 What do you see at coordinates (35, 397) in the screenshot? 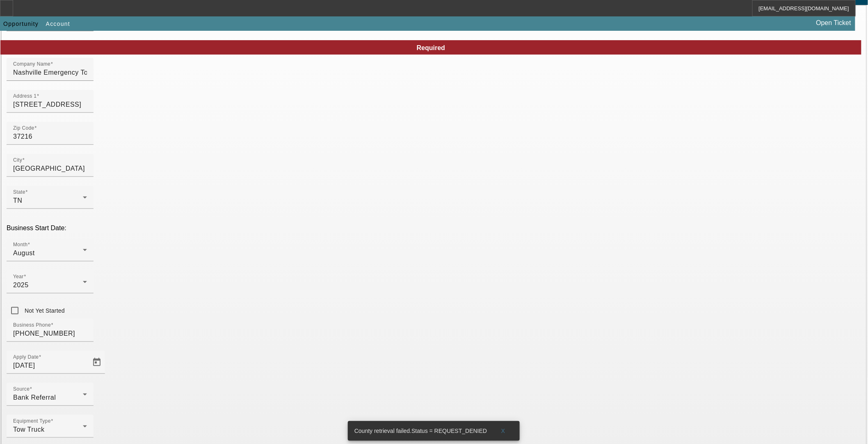
I see `span: Bank Referral` at bounding box center [35, 397].